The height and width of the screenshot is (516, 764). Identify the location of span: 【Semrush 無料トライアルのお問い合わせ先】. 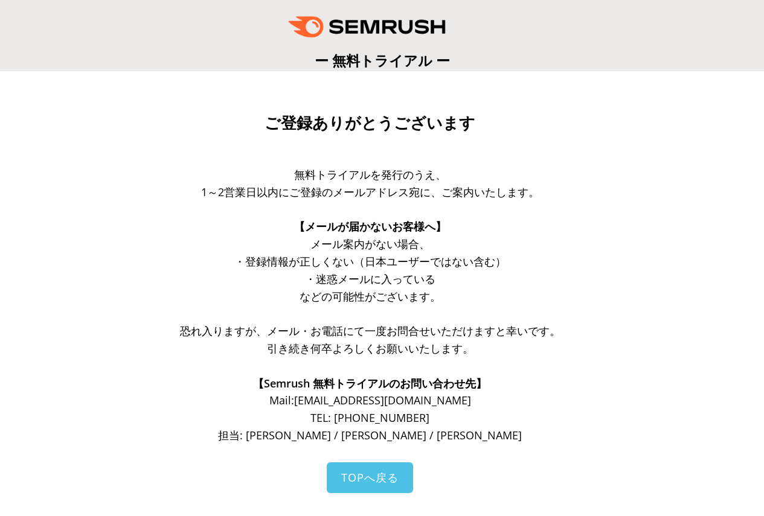
(369, 383).